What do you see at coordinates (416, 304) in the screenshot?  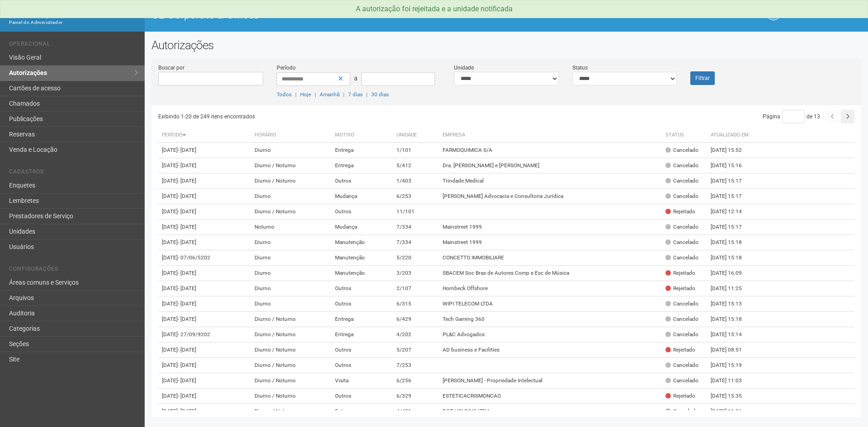 I see `td: 6/315` at bounding box center [416, 304].